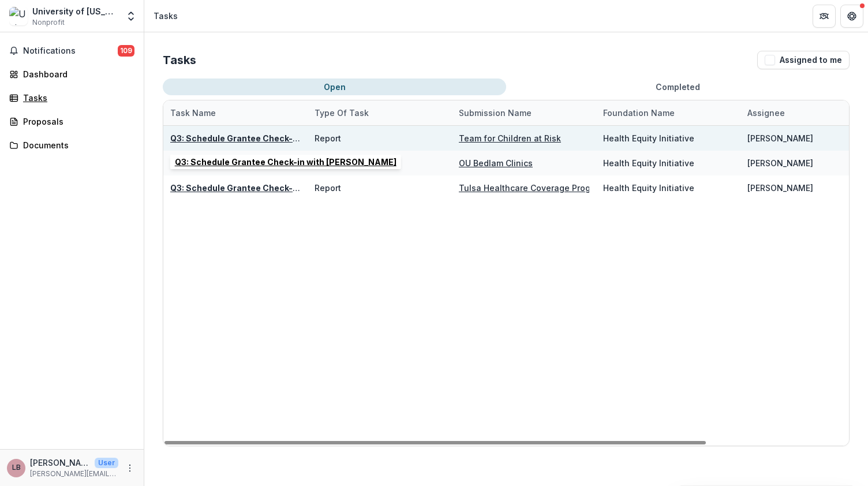 This screenshot has height=486, width=868. I want to click on div: Dashboard, so click(76, 74).